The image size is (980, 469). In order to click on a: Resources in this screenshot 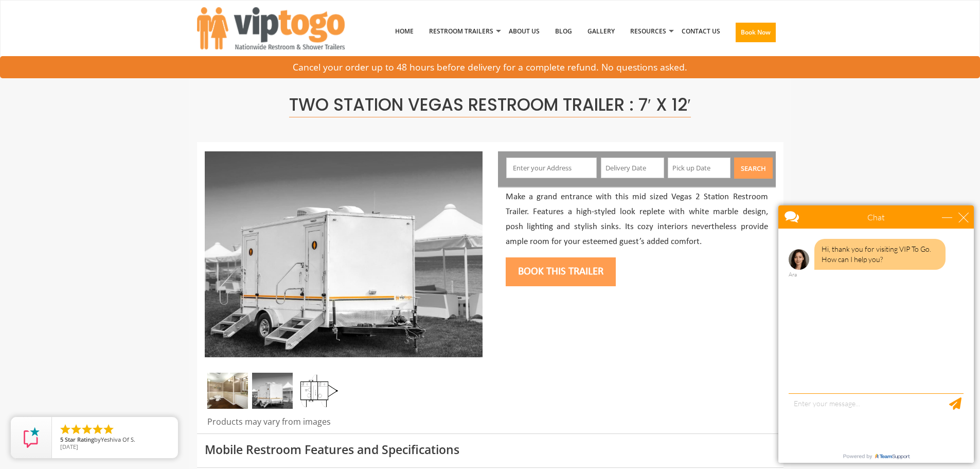, I will do `click(648, 32)`.